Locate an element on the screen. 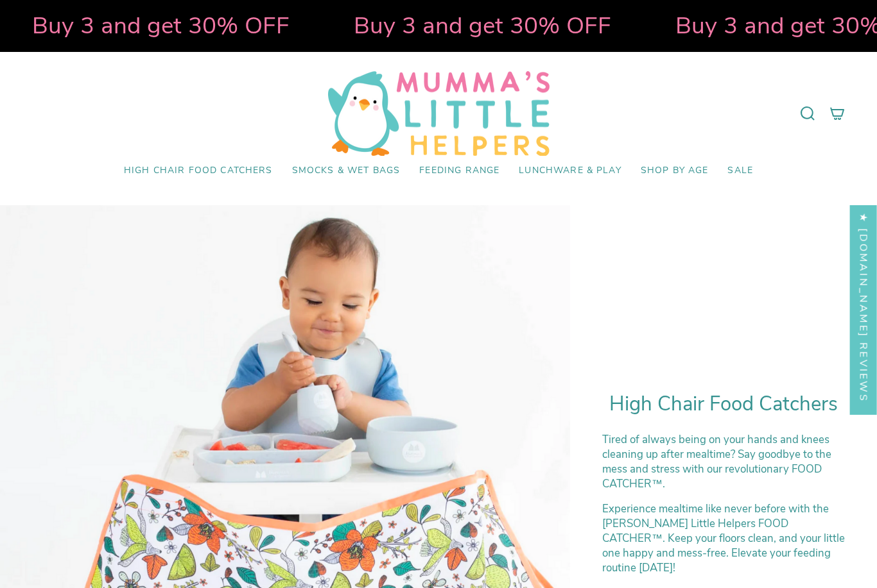  div: Feeding Range is located at coordinates (459, 170).